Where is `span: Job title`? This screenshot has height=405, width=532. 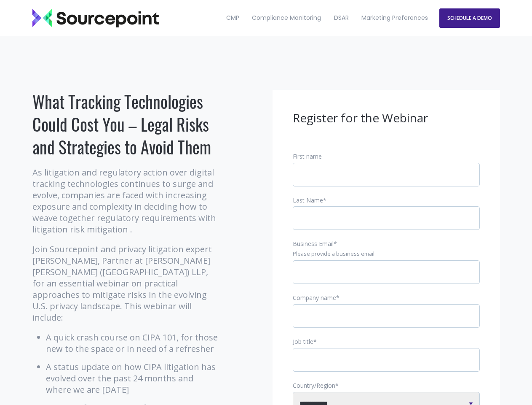 span: Job title is located at coordinates (303, 341).